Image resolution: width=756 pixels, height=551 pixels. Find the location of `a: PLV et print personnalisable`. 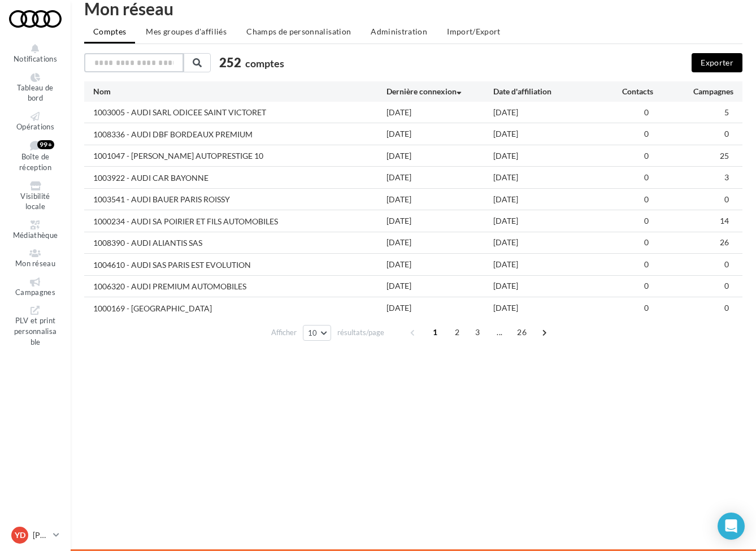

a: PLV et print personnalisable is located at coordinates (35, 326).